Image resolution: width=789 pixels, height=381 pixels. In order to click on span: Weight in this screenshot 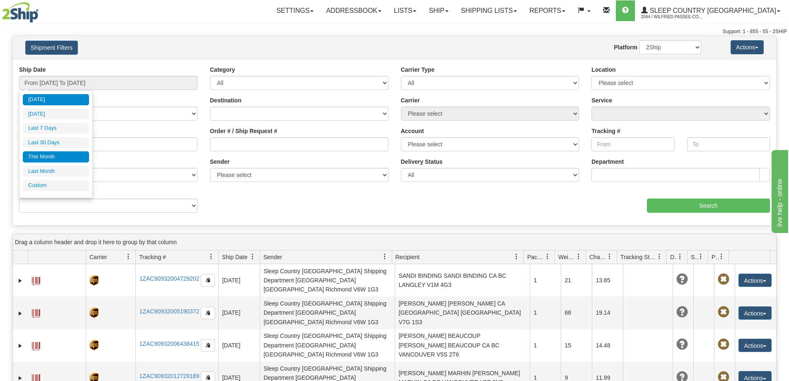, I will do `click(567, 257)`.